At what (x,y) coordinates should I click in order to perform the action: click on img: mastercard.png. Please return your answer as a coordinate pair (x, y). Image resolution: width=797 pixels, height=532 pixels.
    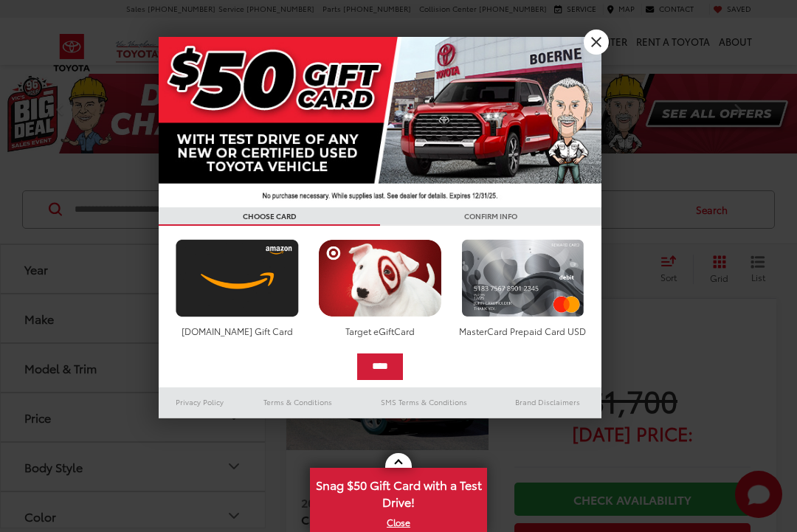
    Looking at the image, I should click on (523, 279).